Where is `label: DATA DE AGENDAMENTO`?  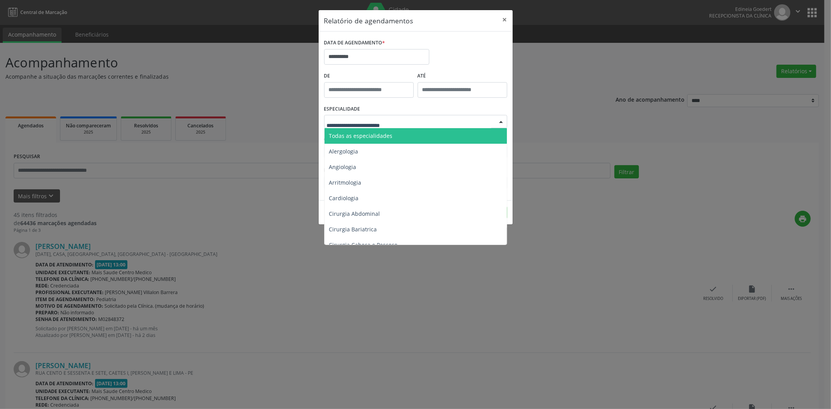
label: DATA DE AGENDAMENTO is located at coordinates (355, 43).